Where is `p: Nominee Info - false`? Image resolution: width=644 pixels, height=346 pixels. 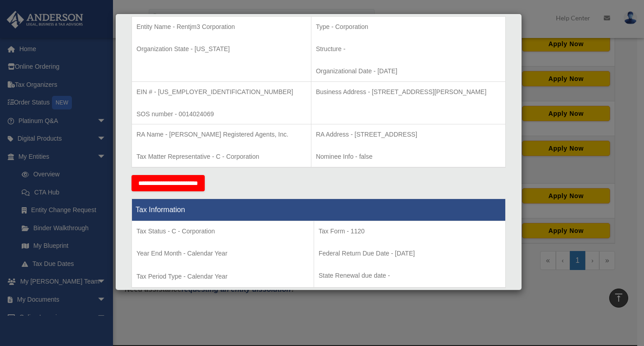
p: Nominee Info - false is located at coordinates (408, 157).